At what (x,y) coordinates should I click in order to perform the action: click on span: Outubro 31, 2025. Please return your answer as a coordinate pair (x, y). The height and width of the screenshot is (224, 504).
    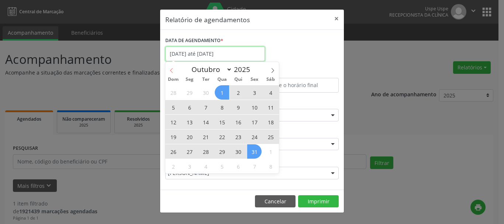
    Looking at the image, I should click on (254, 151).